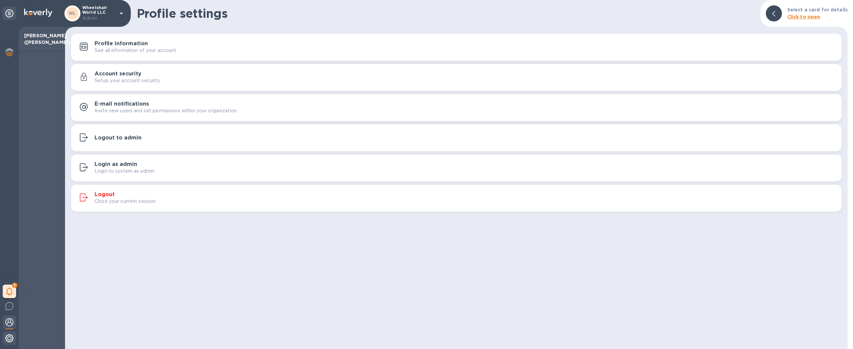  Describe the element at coordinates (457, 138) in the screenshot. I see `button: Logout to admin` at that location.